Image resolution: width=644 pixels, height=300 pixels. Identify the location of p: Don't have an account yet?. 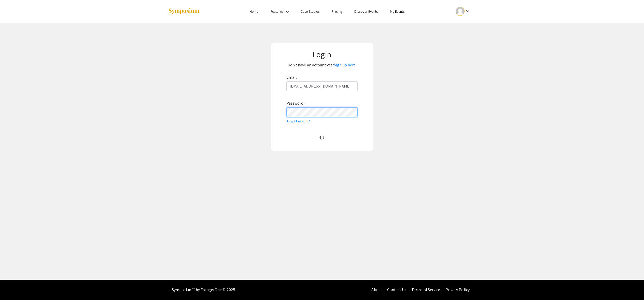
(322, 65).